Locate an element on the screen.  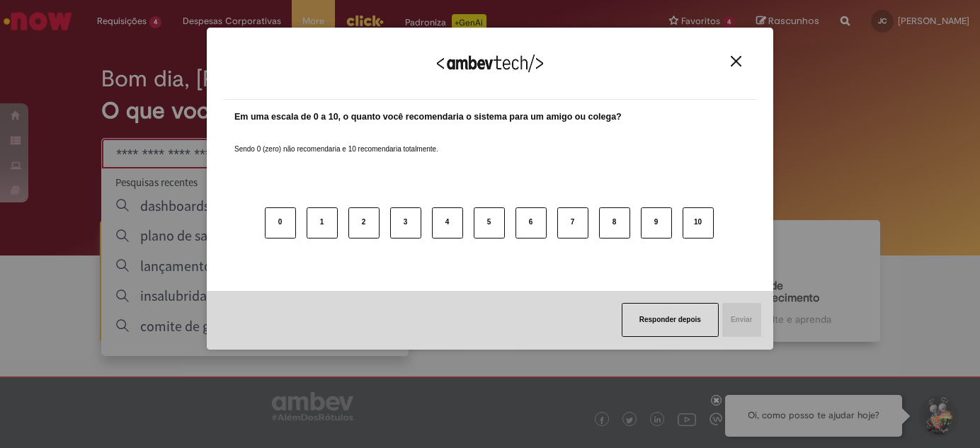
button: 5 is located at coordinates (490, 223).